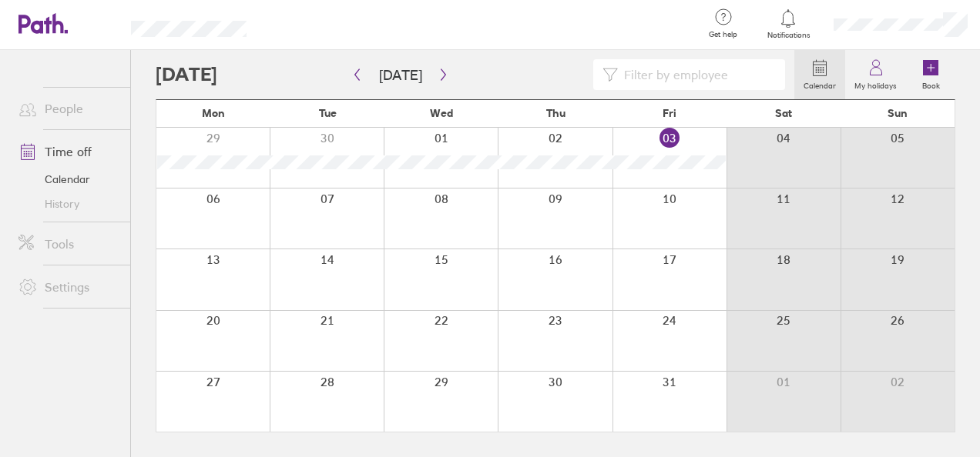  What do you see at coordinates (327, 114) in the screenshot?
I see `span: Tue` at bounding box center [327, 114].